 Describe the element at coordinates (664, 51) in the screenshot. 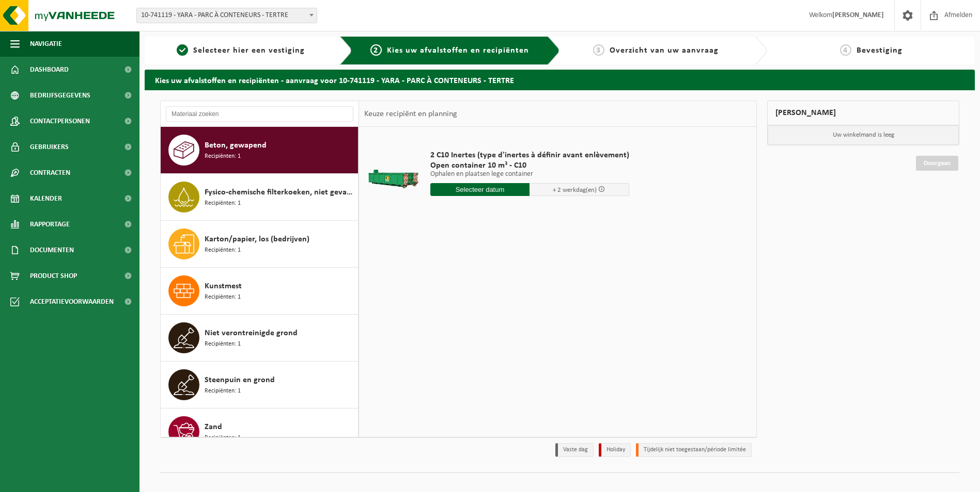

I see `span: Overzicht van uw aanvraag` at that location.